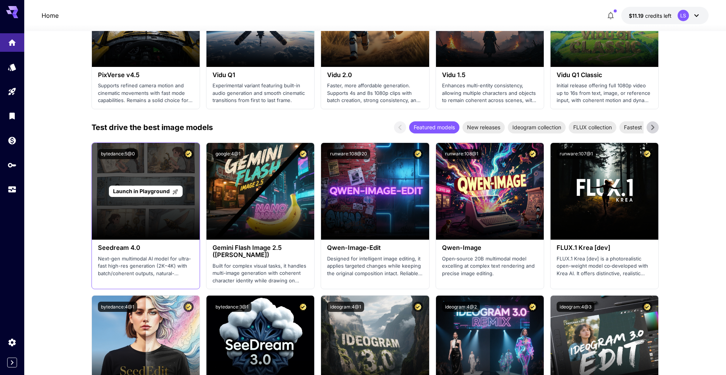 The image size is (726, 375). What do you see at coordinates (141, 191) in the screenshot?
I see `span: Launch in Playground` at bounding box center [141, 191].